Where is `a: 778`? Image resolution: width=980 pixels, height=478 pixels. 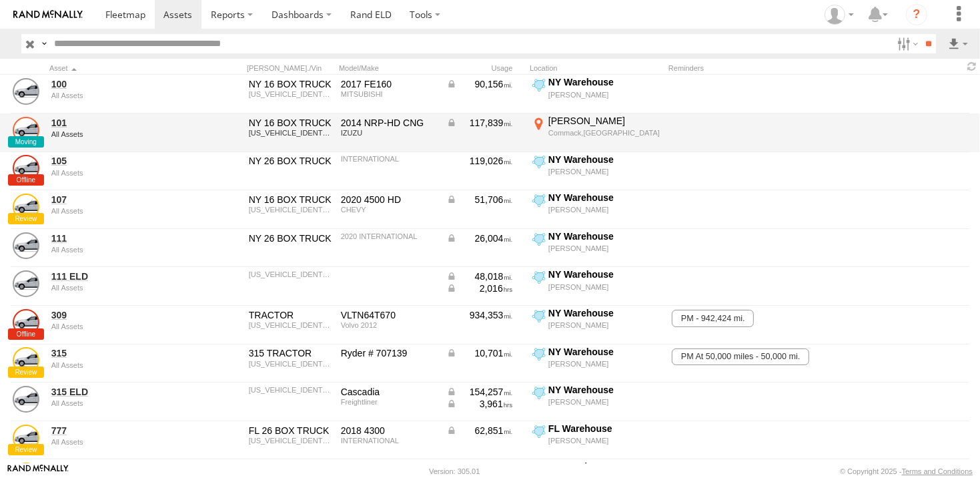
a: 778 is located at coordinates (116, 468).